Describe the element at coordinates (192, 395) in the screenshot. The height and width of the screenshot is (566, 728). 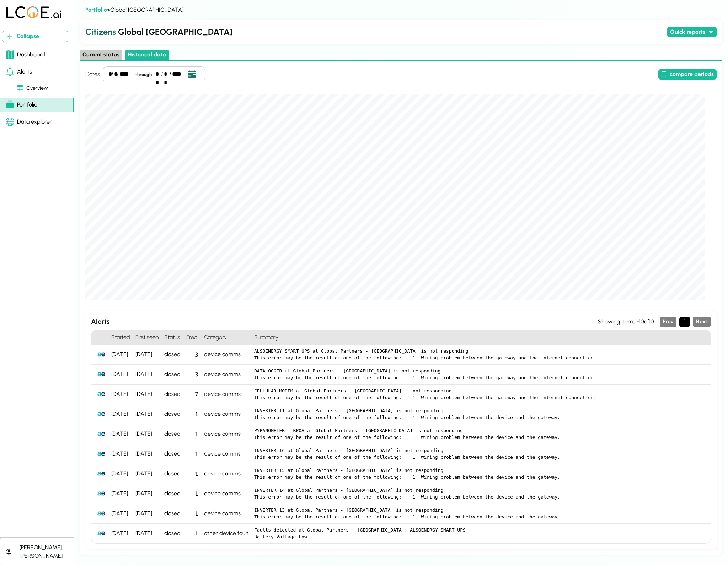
I see `div: 7` at that location.